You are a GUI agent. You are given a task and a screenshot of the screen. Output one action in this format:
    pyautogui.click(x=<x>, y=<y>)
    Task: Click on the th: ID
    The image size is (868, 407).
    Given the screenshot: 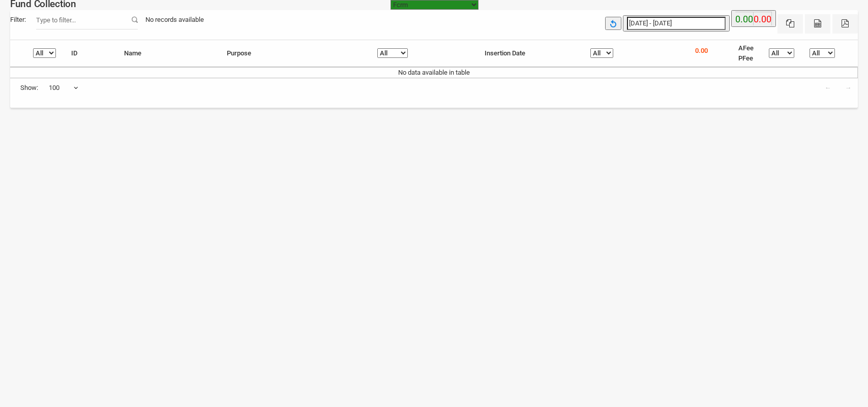 What is the action you would take?
    pyautogui.click(x=90, y=53)
    